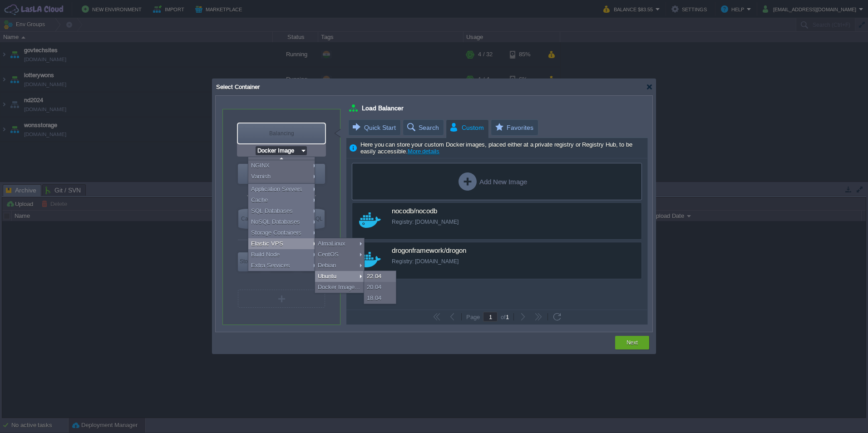 The height and width of the screenshot is (433, 868). What do you see at coordinates (249, 261) in the screenshot?
I see `div: Storage` at bounding box center [249, 261].